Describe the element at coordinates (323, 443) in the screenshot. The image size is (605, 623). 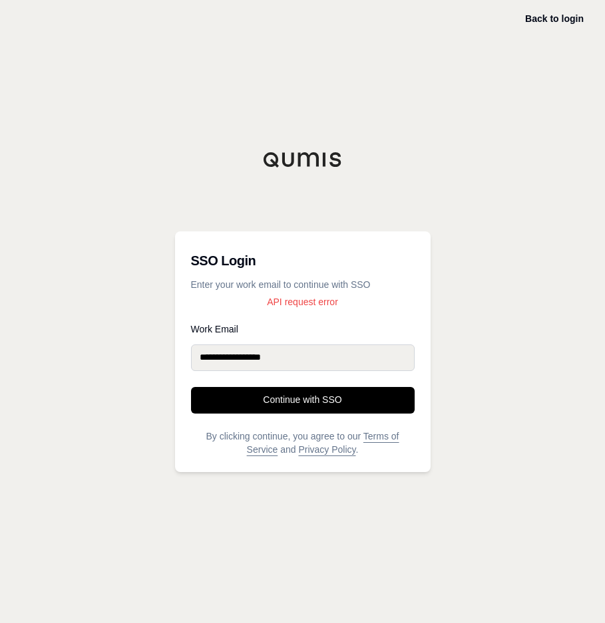
I see `a: Terms of Service` at that location.